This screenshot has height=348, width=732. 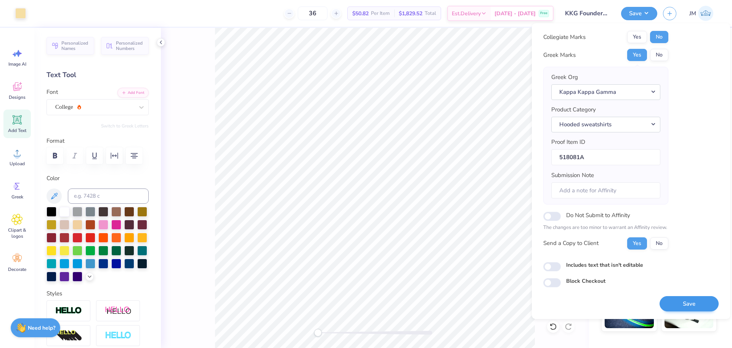 What do you see at coordinates (559, 55) in the screenshot?
I see `div: Greek Marks` at bounding box center [559, 55].